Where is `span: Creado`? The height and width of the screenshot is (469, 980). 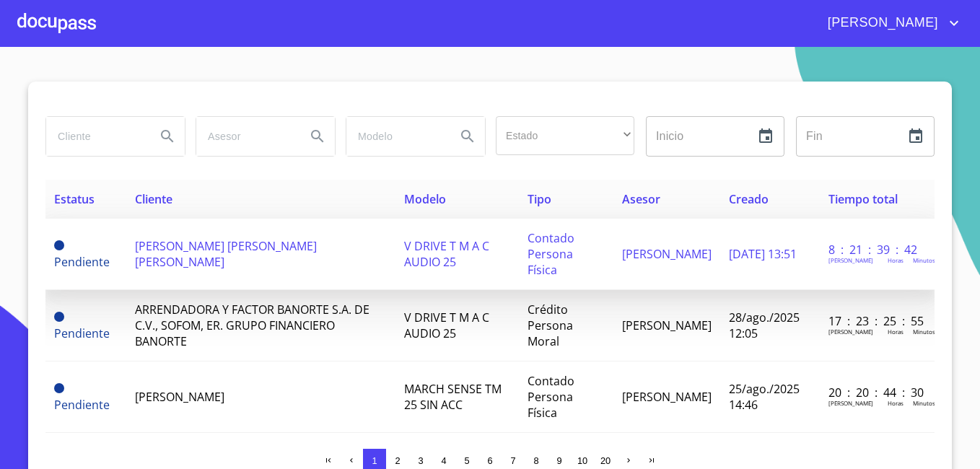 span: Creado is located at coordinates (749, 199).